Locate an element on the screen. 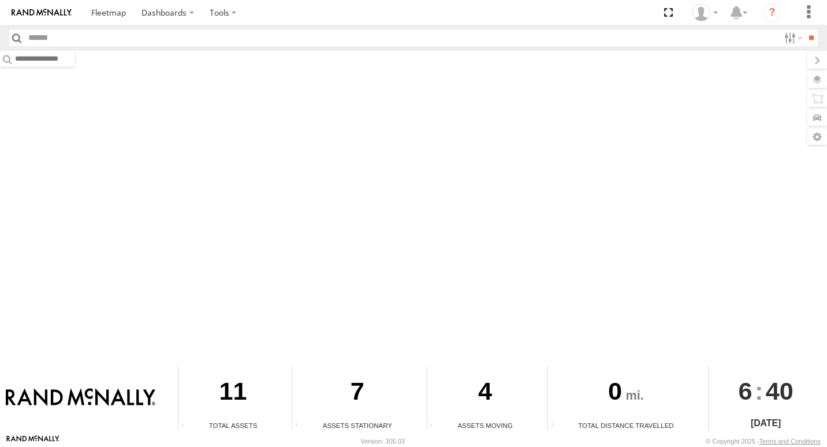 The width and height of the screenshot is (827, 447). div: Total Distance Travelled is located at coordinates (626, 425).